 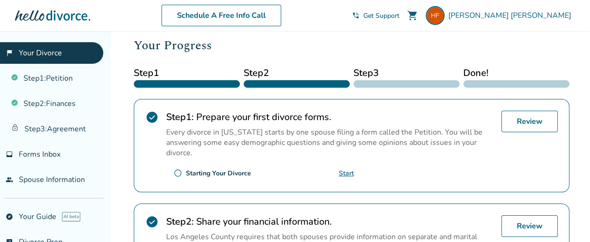 What do you see at coordinates (9, 53) in the screenshot?
I see `span: flag_2` at bounding box center [9, 53].